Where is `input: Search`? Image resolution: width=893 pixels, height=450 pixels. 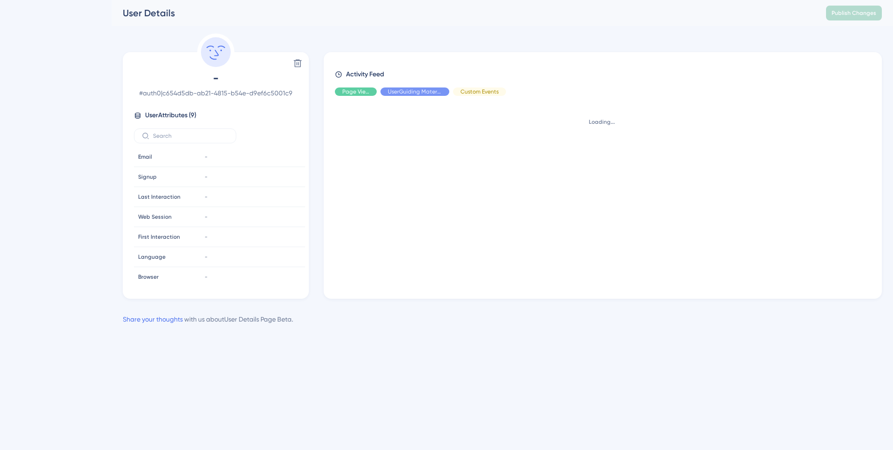
input: Search is located at coordinates (191, 136).